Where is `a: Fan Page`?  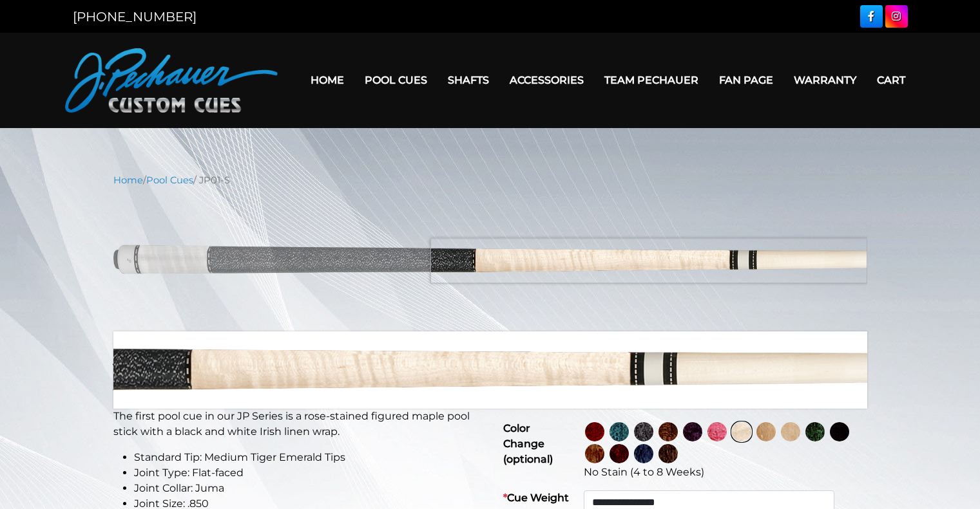 a: Fan Page is located at coordinates (746, 80).